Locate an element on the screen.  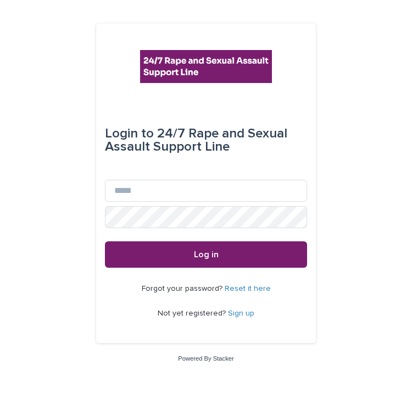
span: Forgot your password? is located at coordinates (183, 288).